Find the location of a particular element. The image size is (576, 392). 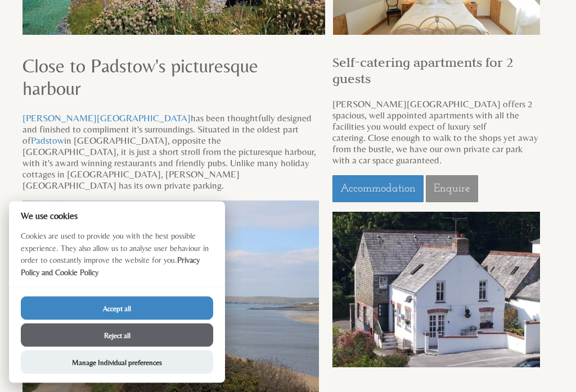

button: Accept all is located at coordinates (117, 309).